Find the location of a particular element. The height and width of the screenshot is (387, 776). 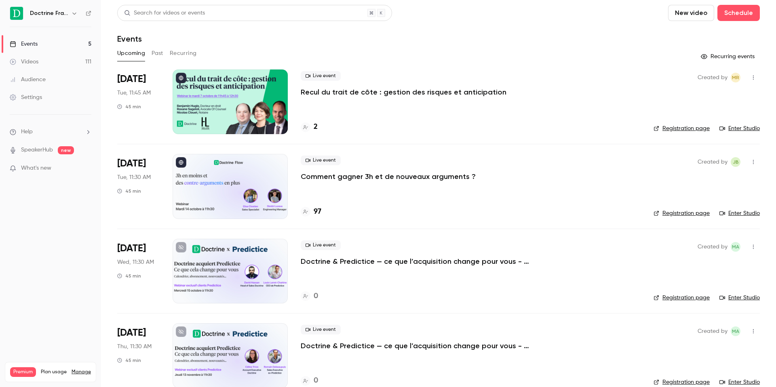

a: Comment gagner 3h et de nouveaux arguments ? is located at coordinates (388, 177).